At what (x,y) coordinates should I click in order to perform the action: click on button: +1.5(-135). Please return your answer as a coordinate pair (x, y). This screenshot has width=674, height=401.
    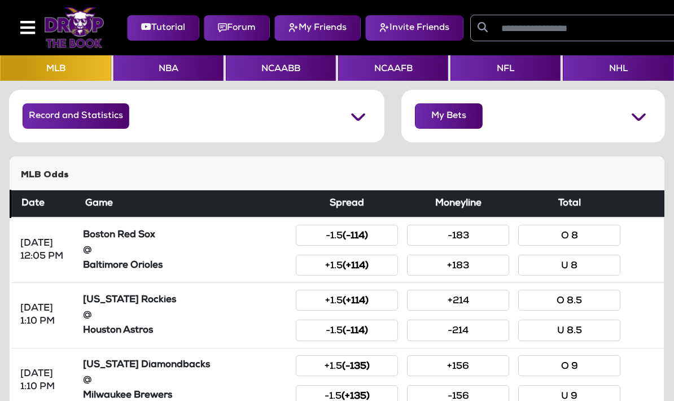
    Looking at the image, I should click on (346, 365).